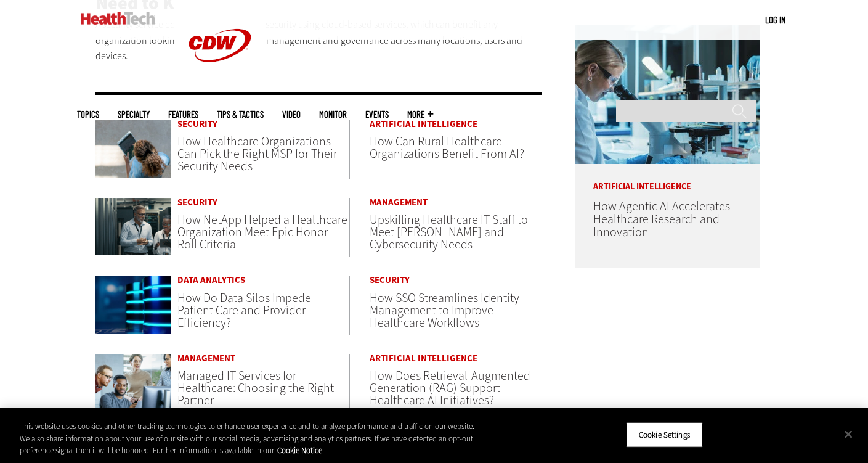 The image size is (868, 463). I want to click on span: Managed IT Services for Healthcare: Choosing the Right Partner, so click(256, 388).